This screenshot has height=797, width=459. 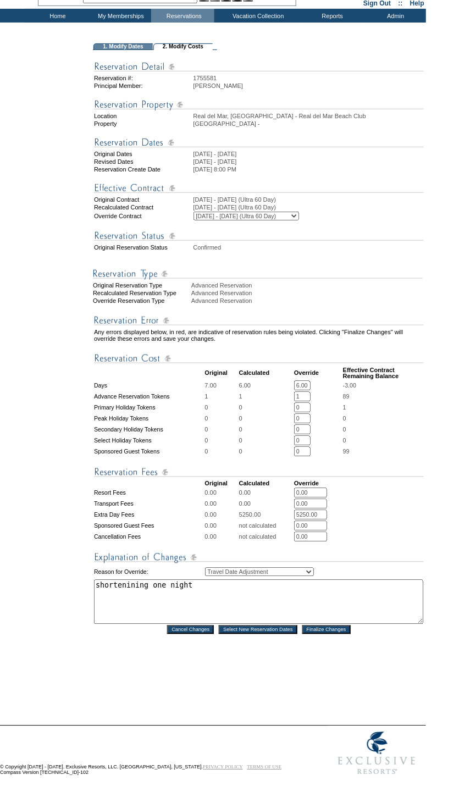 I want to click on td: Original Reservation Status, so click(x=143, y=247).